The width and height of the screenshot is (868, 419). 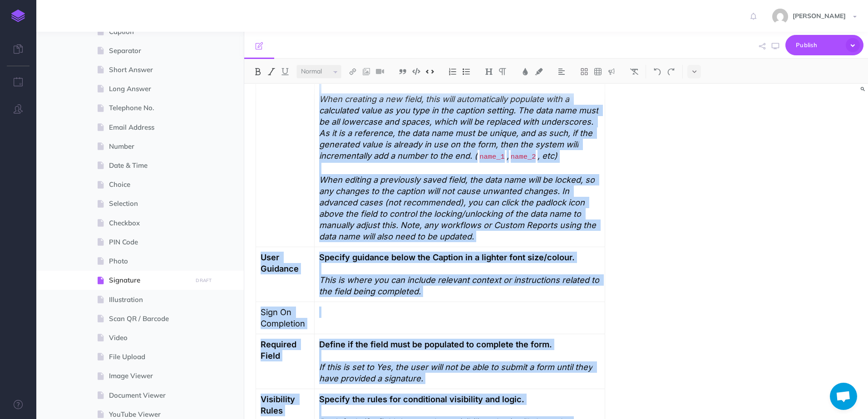 What do you see at coordinates (285, 72) in the screenshot?
I see `img: Underline button` at bounding box center [285, 72].